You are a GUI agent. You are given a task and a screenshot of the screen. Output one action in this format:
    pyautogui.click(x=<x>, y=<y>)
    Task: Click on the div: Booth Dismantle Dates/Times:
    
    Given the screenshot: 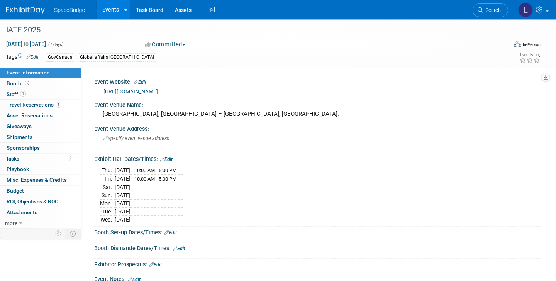 What is the action you would take?
    pyautogui.click(x=317, y=247)
    